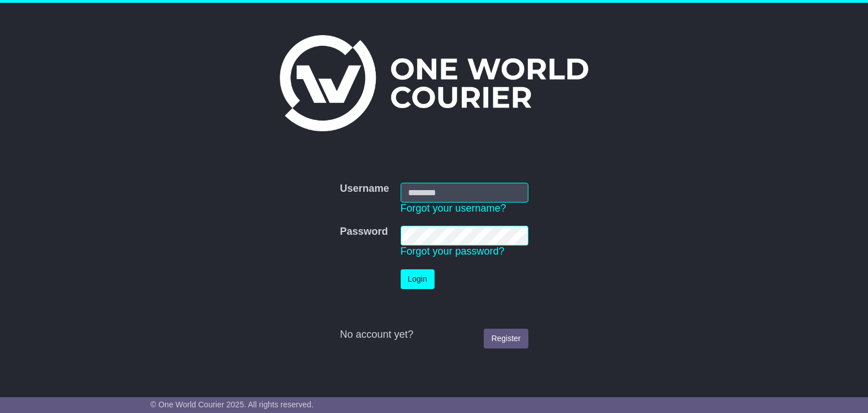 This screenshot has width=868, height=413. What do you see at coordinates (232, 404) in the screenshot?
I see `span: © One World Courier 2025. All rights reserved.` at bounding box center [232, 404].